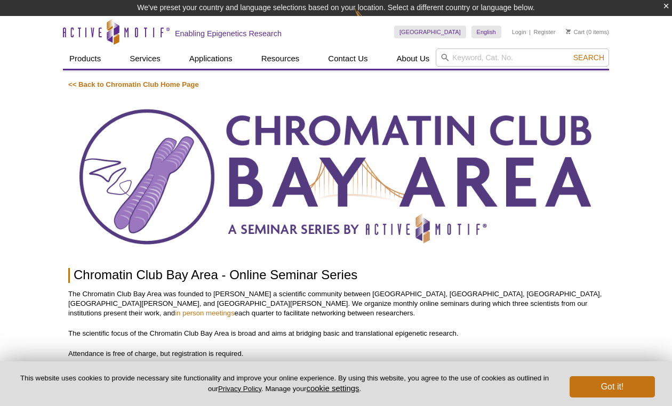 This screenshot has width=672, height=406. What do you see at coordinates (239, 389) in the screenshot?
I see `a: Privacy Policy` at bounding box center [239, 389].